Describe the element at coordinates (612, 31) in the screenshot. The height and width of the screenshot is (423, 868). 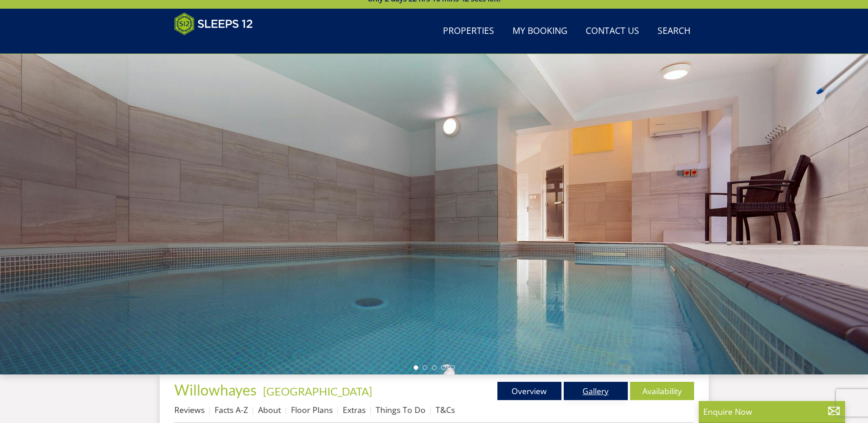
I see `a: Contact Us` at that location.